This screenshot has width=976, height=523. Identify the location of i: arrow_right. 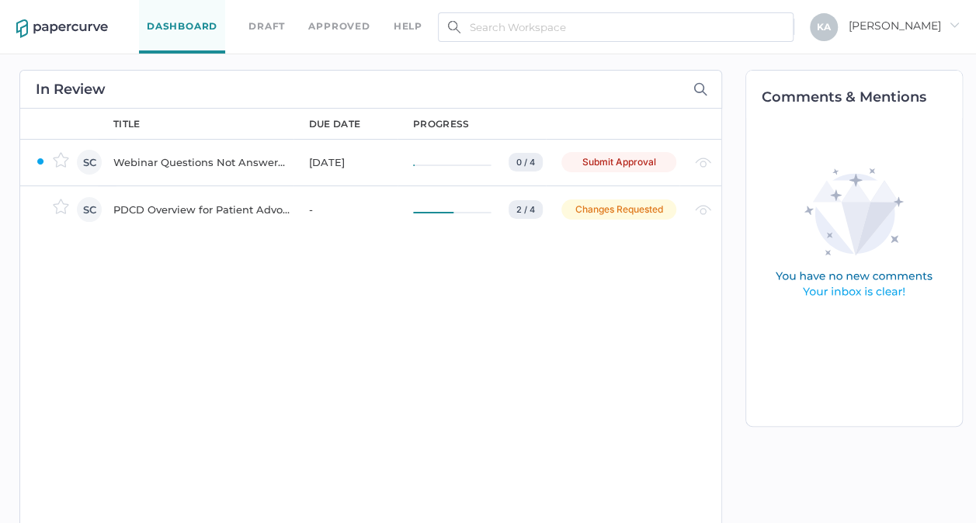
(954, 25).